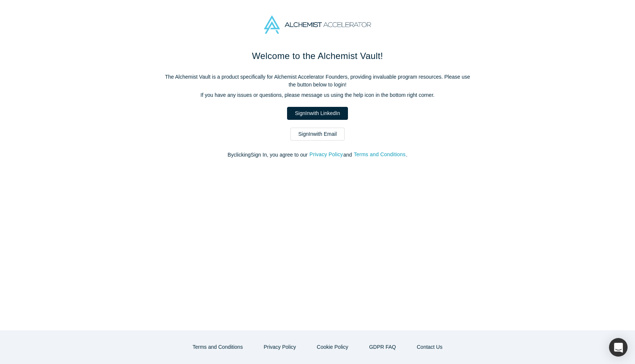  What do you see at coordinates (383, 347) in the screenshot?
I see `a: GDPR FAQ` at bounding box center [383, 347].